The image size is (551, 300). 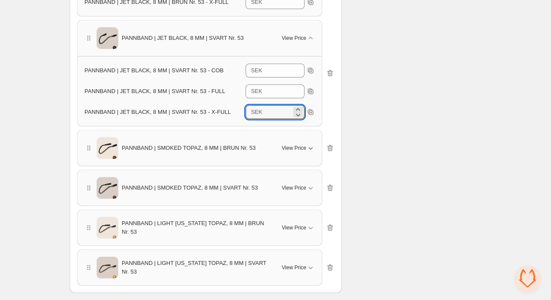 I want to click on span: PANNBAND | JET BLACK, 8 MM | SVART Nr. 53 - COB, so click(x=154, y=70).